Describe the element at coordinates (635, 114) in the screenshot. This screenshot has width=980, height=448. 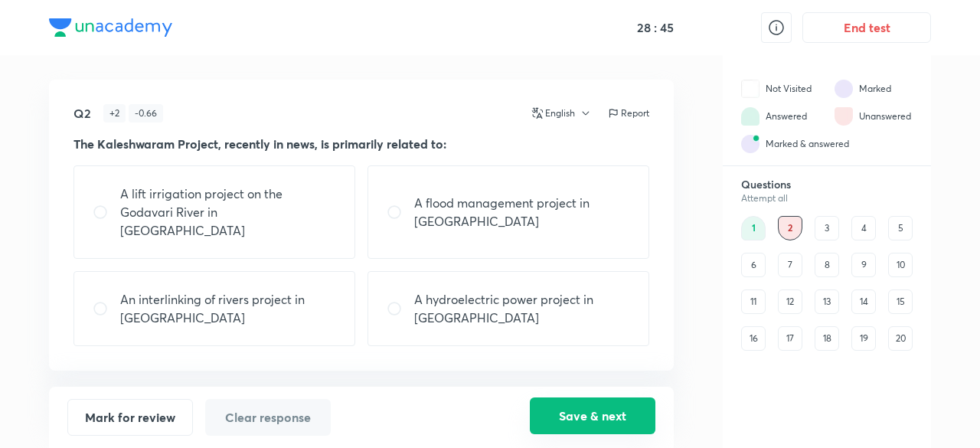
I see `p: Report` at that location.